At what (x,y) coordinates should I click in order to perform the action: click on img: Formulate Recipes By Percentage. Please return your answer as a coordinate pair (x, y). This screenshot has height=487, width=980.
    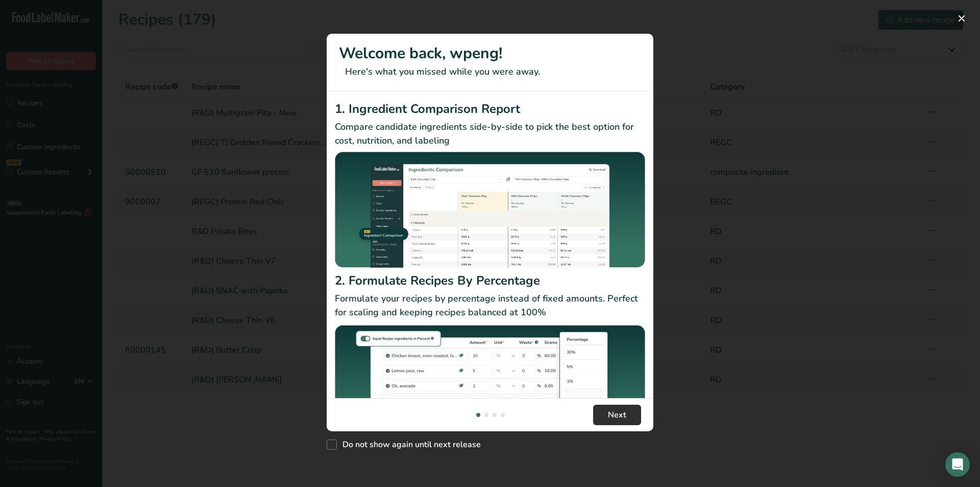
    Looking at the image, I should click on (490, 385).